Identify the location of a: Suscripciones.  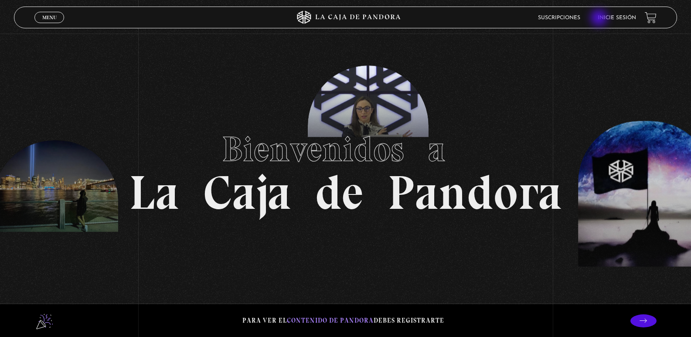
(559, 18).